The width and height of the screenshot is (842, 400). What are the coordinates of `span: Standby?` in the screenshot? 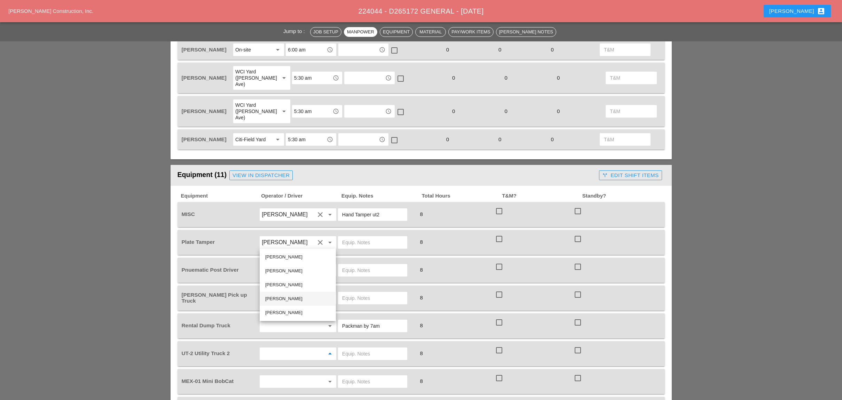 It's located at (622, 196).